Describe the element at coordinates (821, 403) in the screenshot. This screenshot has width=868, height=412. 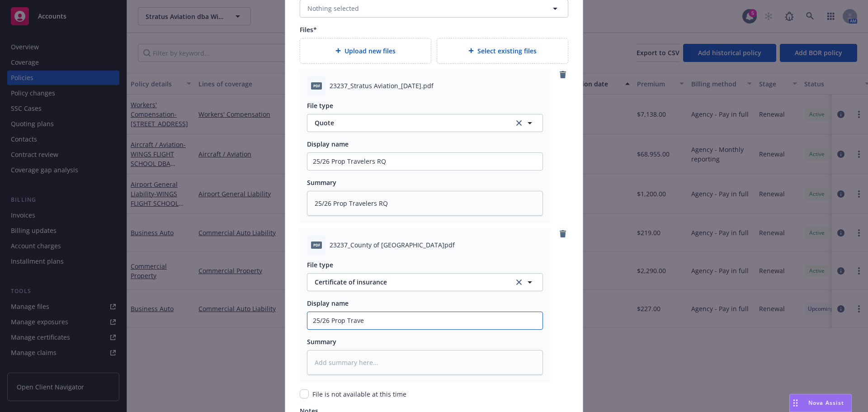
I see `button: Nova Assist` at that location.